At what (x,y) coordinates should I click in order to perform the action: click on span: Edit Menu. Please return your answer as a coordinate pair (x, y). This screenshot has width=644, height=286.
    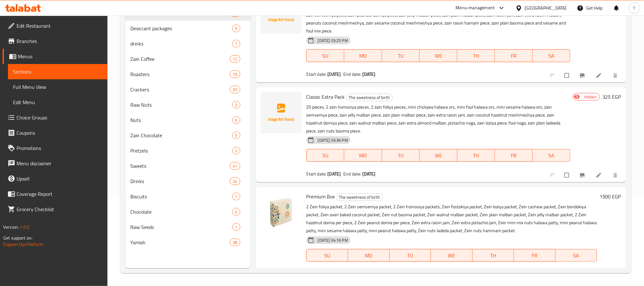
    Looking at the image, I should click on (58, 102).